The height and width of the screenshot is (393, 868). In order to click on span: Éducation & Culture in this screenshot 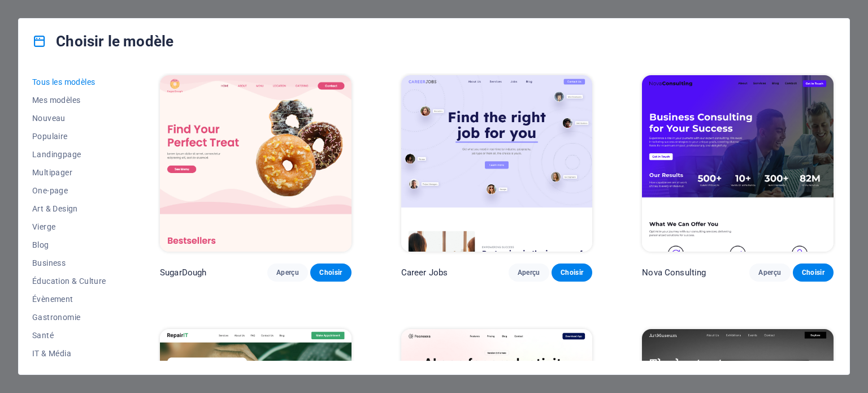, I will do `click(72, 281)`.